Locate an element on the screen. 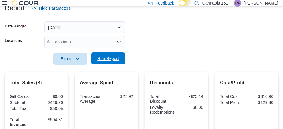 The width and height of the screenshot is (283, 129). h3: Report is located at coordinates (15, 8).